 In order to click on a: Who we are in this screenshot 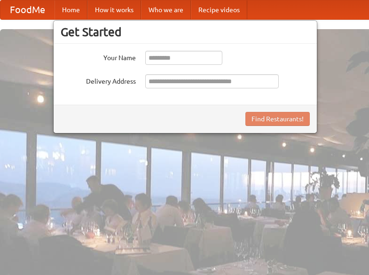, I will do `click(166, 10)`.